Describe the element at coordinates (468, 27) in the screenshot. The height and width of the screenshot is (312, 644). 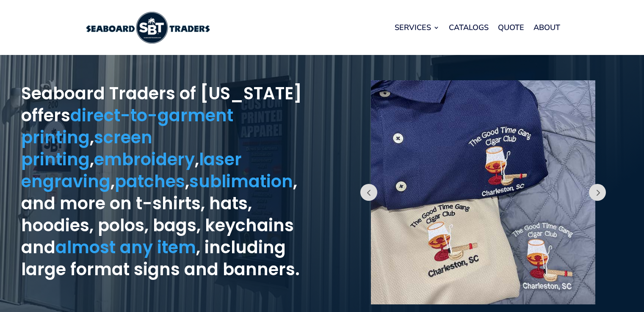
I see `a: Catalogs` at that location.